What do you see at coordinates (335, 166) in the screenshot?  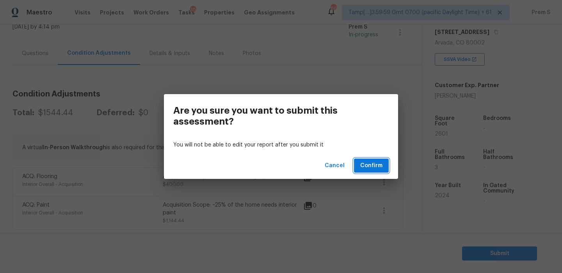 I see `button: Cancel` at bounding box center [335, 166].